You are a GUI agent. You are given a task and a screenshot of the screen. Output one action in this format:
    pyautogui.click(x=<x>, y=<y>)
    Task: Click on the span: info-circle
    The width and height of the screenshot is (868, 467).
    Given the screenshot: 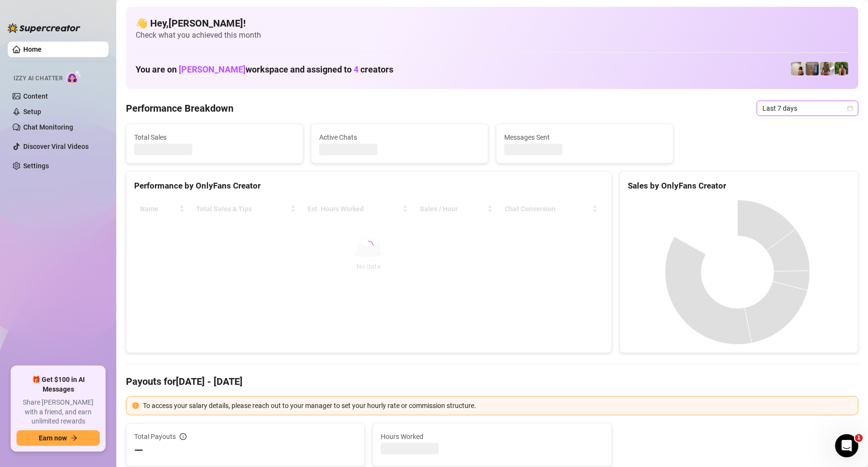 What is the action you would take?
    pyautogui.click(x=183, y=437)
    